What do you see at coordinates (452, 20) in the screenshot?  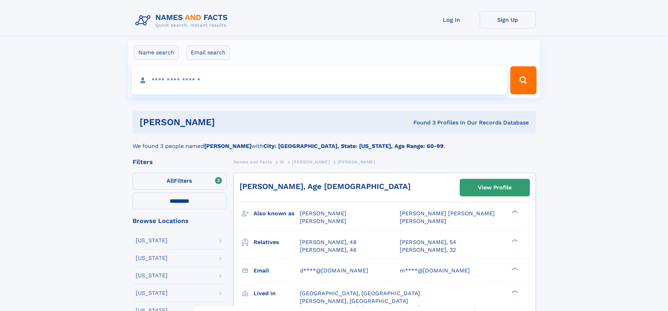 I see `a: Log In` at bounding box center [452, 20].